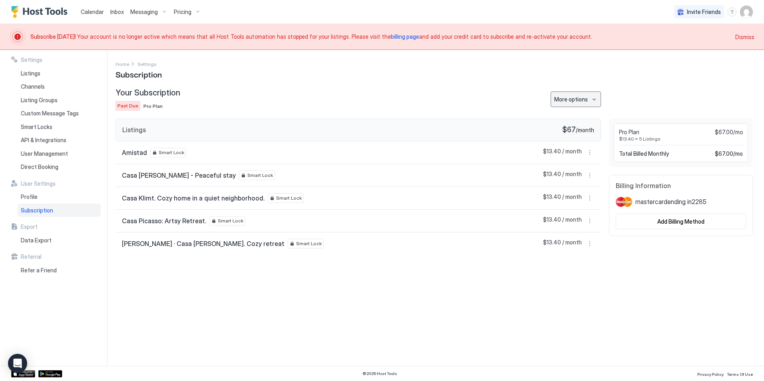 The width and height of the screenshot is (764, 381). Describe the element at coordinates (122, 64) in the screenshot. I see `span: Home` at that location.